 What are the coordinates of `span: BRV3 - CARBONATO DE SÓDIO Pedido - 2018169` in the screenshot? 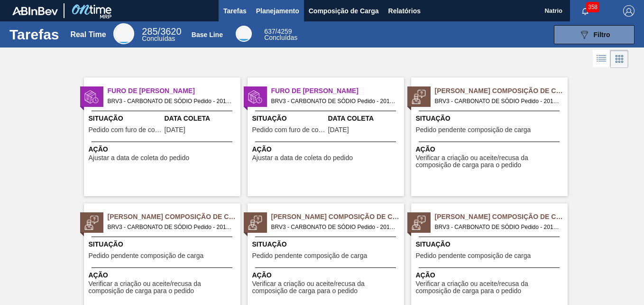 It's located at (170, 227).